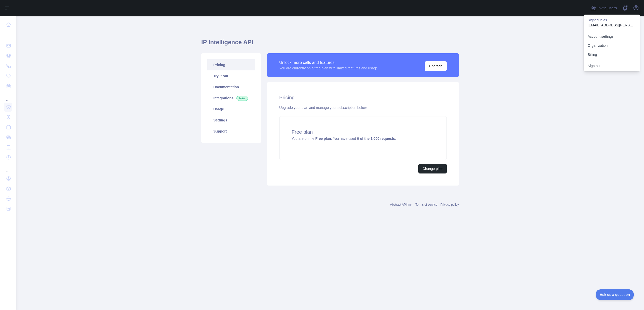 This screenshot has height=310, width=644. Describe the element at coordinates (612, 45) in the screenshot. I see `a: Organization` at that location.